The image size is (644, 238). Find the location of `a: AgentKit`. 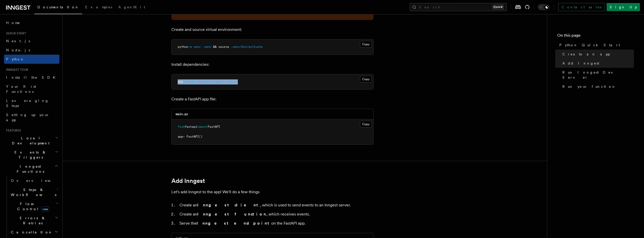

a: AgentKit is located at coordinates (132, 8).